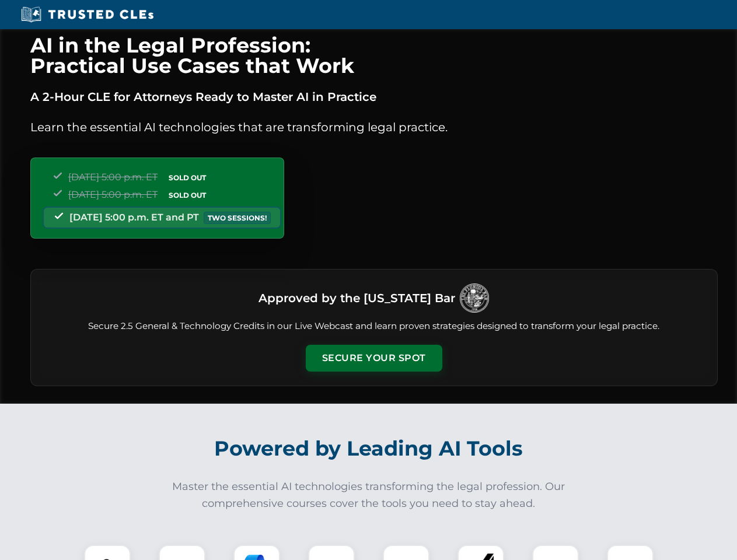  What do you see at coordinates (374, 326) in the screenshot?
I see `p: Secure 2.5 General & Technology Credits in our Live Webcast and learn proven strategies designed ...` at bounding box center [374, 326].